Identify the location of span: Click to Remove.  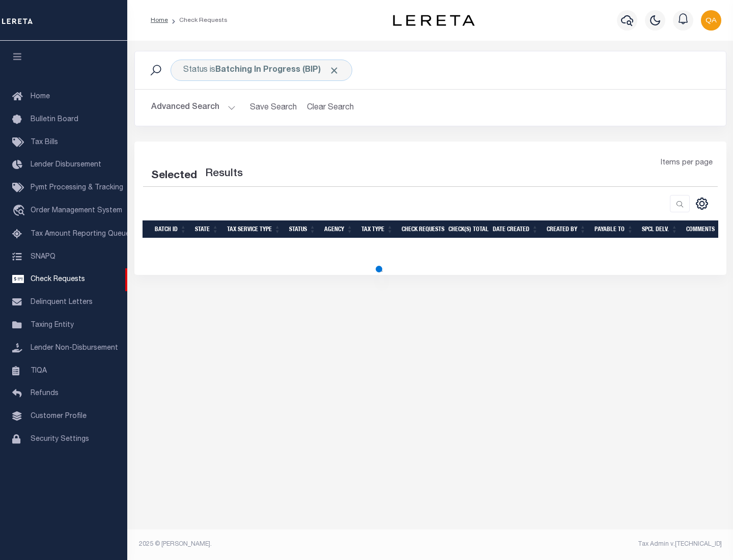
(334, 71).